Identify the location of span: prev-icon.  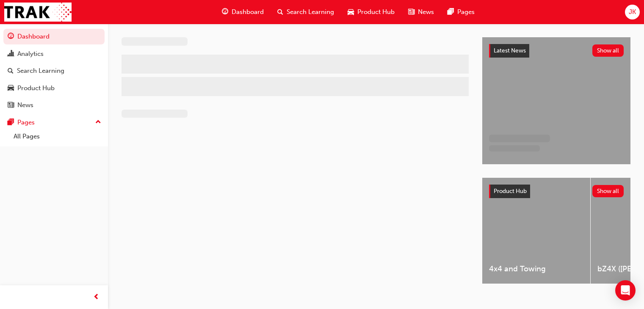
(96, 297).